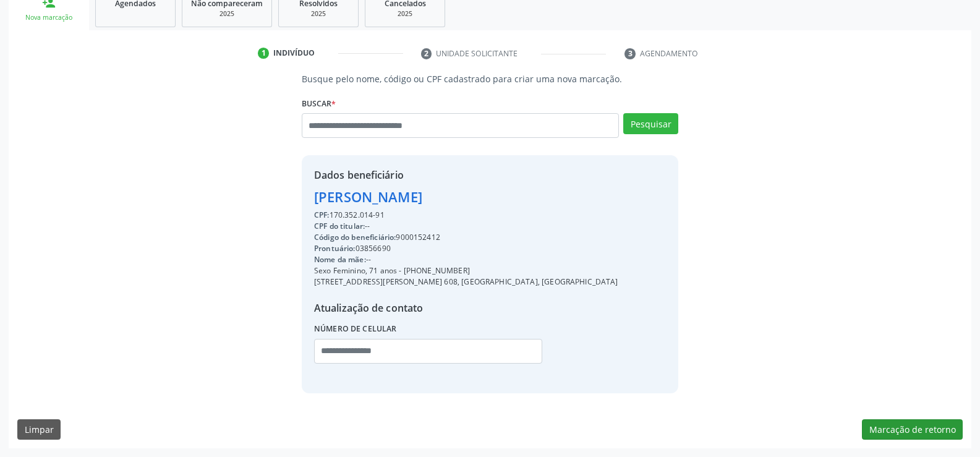 The height and width of the screenshot is (457, 980). Describe the element at coordinates (322, 215) in the screenshot. I see `span: CPF:` at that location.